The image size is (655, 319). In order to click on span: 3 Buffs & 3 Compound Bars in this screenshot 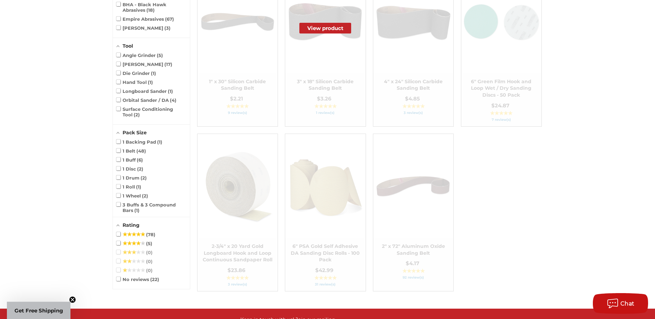, I will do `click(151, 208)`.